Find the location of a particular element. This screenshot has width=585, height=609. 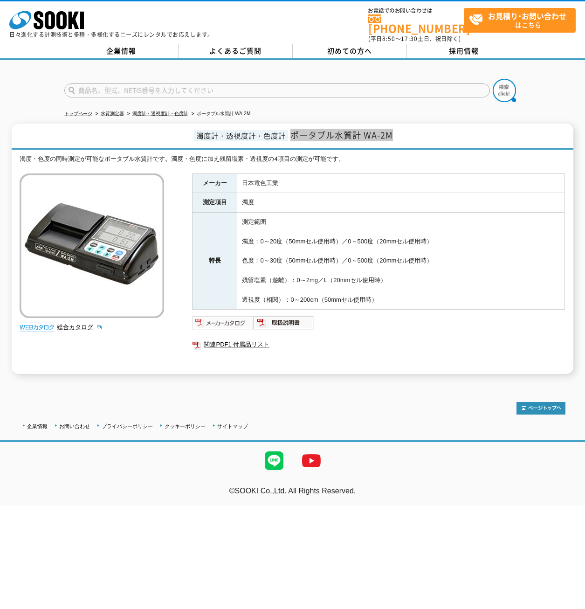

a: 総合カタログ is located at coordinates (80, 327).